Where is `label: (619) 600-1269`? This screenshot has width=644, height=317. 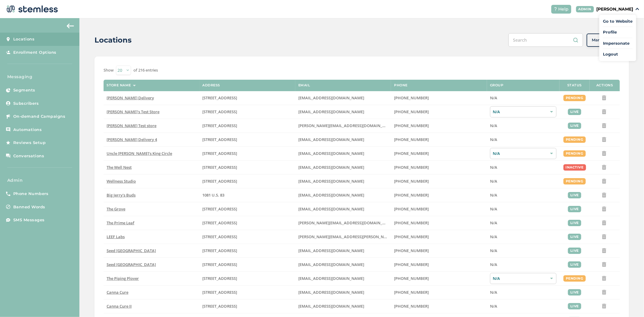
label: (619) 600-1269 is located at coordinates (439, 209).